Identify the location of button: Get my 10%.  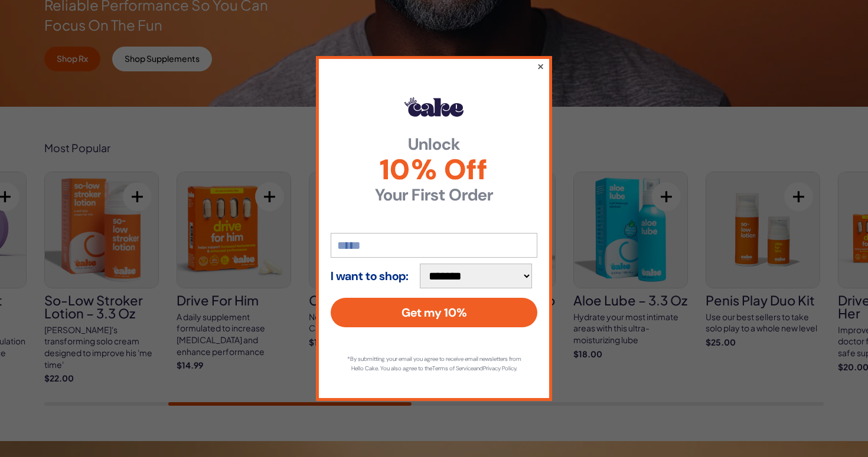
(434, 312).